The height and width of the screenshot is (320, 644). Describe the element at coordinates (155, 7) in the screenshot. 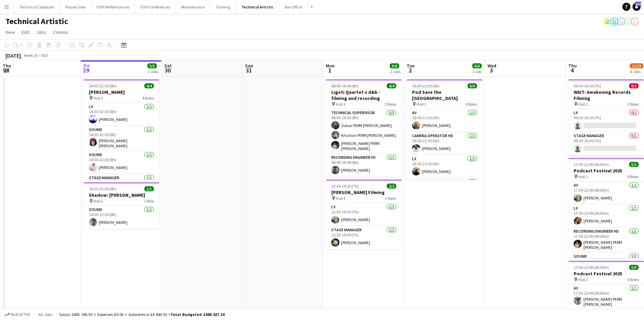

I see `button: FOH Conferences` at that location.